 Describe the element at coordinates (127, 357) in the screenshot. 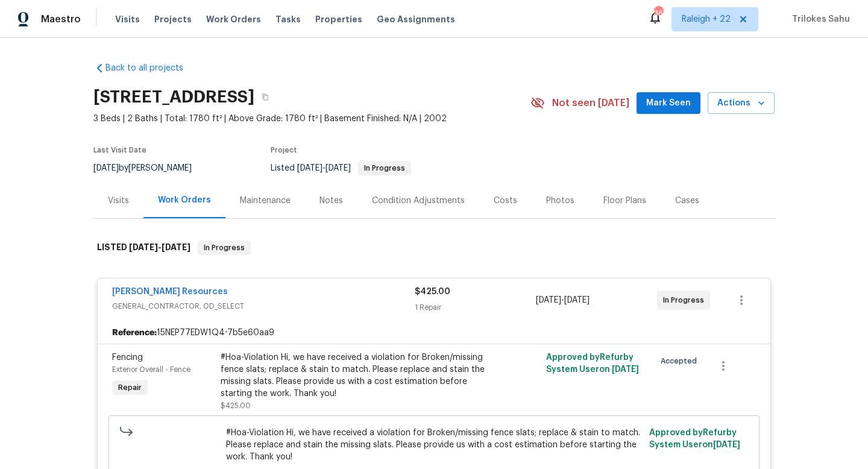

I see `span: Fencing` at that location.